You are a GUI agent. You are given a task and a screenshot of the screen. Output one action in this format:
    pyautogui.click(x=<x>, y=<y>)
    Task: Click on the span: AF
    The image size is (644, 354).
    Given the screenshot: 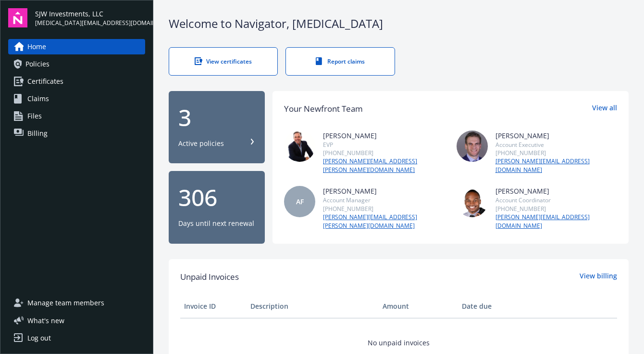 What is the action you would take?
    pyautogui.click(x=300, y=201)
    